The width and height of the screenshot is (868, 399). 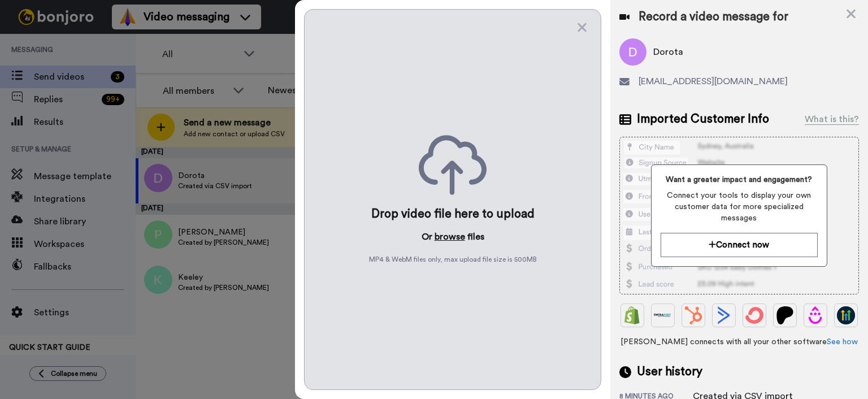 I want to click on img: Hubspot, so click(x=693, y=315).